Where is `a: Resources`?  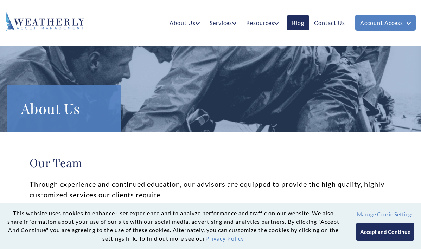
a: Resources is located at coordinates (262, 23).